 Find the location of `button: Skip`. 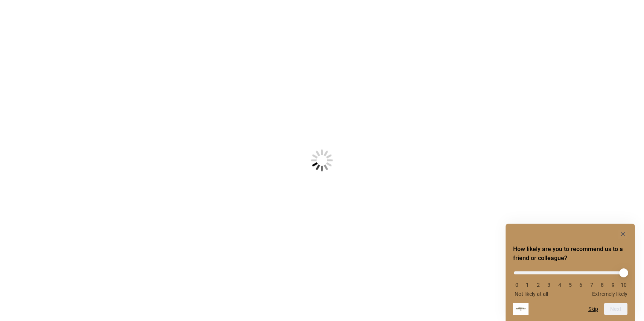

button: Skip is located at coordinates (593, 309).